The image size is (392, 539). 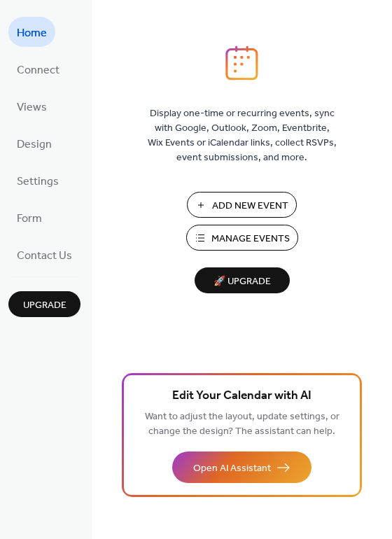 I want to click on span: Edit Your Calendar with AI, so click(x=242, y=397).